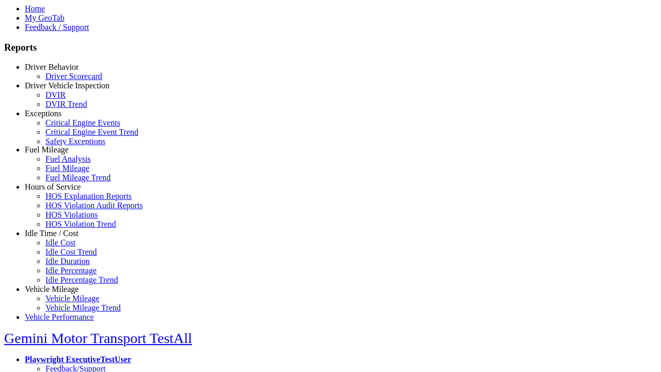  What do you see at coordinates (83, 122) in the screenshot?
I see `a: Critical Engine Events` at bounding box center [83, 122].